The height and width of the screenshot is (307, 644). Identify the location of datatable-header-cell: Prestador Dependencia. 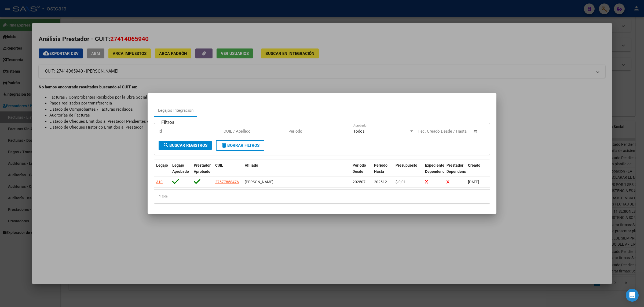
(456, 171).